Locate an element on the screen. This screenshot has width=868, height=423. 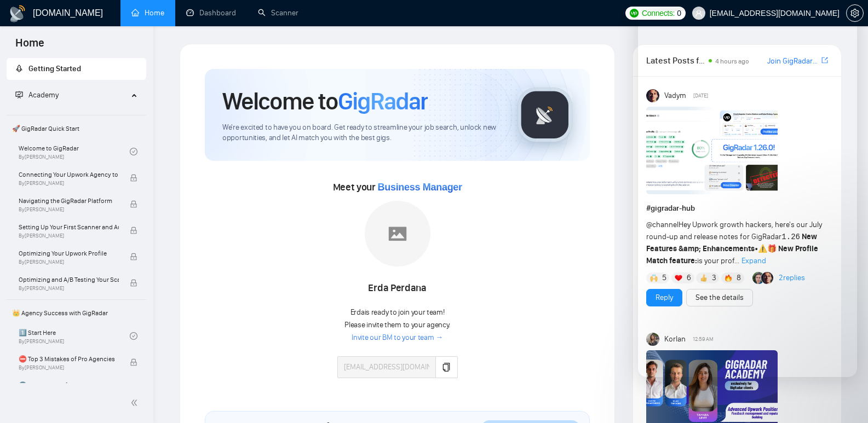
img: gigradar-logo.png is located at coordinates (545, 115).